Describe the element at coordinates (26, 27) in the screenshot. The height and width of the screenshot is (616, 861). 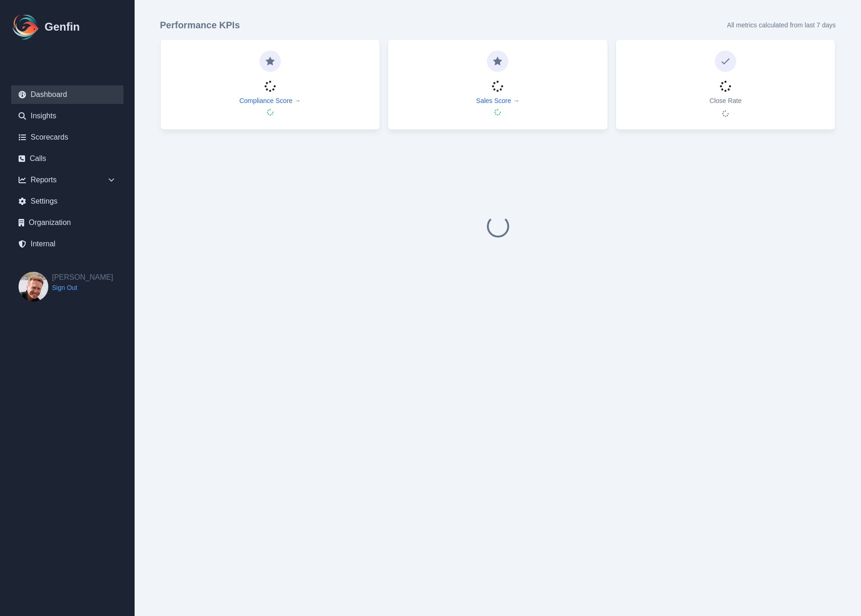
I see `img: Logo` at that location.